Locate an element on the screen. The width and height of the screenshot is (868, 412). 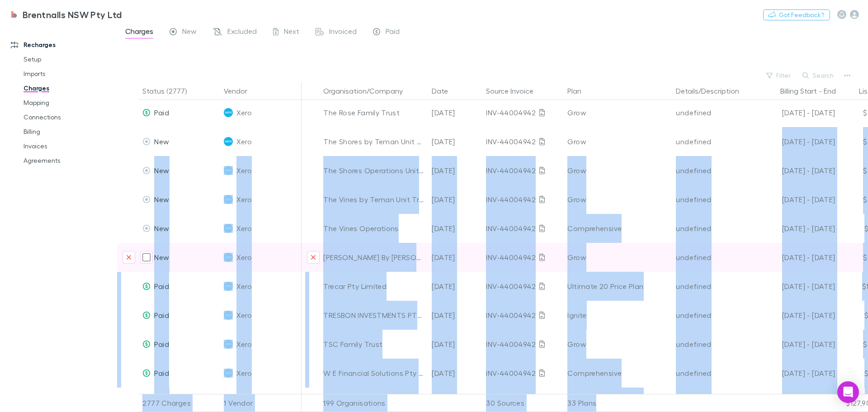
a: Billing is located at coordinates (68, 132).